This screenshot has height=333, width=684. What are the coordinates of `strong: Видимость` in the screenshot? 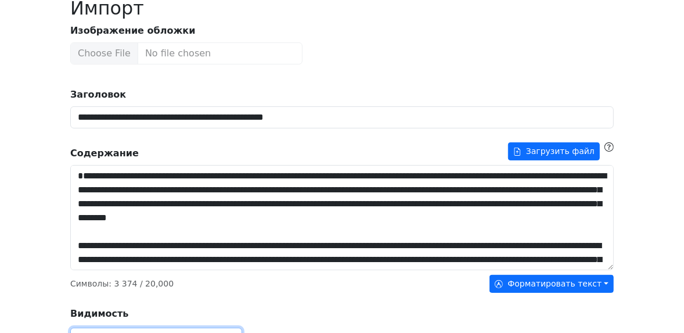 It's located at (99, 313).